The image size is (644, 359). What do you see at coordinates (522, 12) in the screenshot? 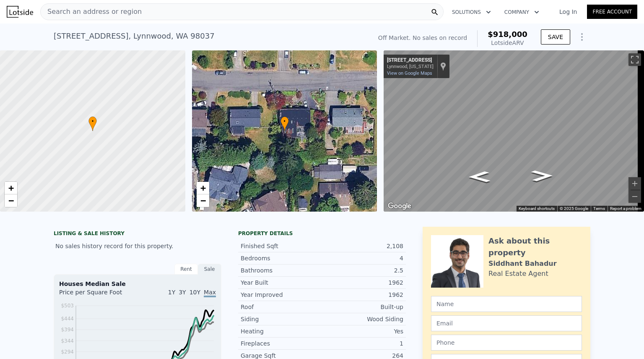
I see `button: Company` at bounding box center [522, 12].